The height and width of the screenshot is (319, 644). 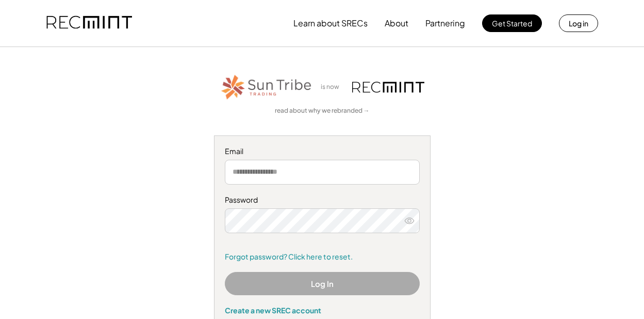 What do you see at coordinates (267, 87) in the screenshot?
I see `img: STT_Horizontal_Logo%2B-%2BColor.png` at bounding box center [267, 87].